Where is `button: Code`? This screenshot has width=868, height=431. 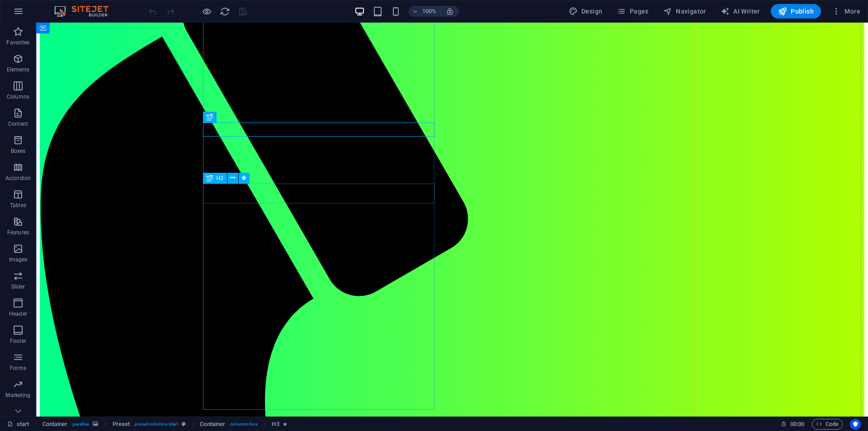
button: Code is located at coordinates (827, 424).